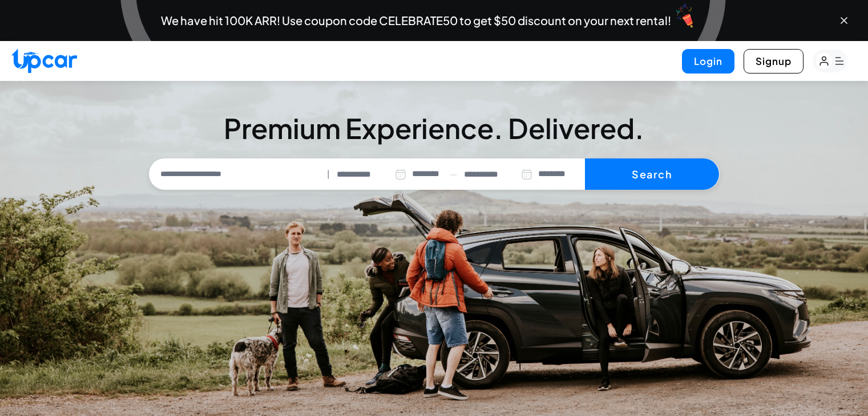 Image resolution: width=868 pixels, height=416 pixels. What do you see at coordinates (773, 61) in the screenshot?
I see `button: Signup` at bounding box center [773, 61].